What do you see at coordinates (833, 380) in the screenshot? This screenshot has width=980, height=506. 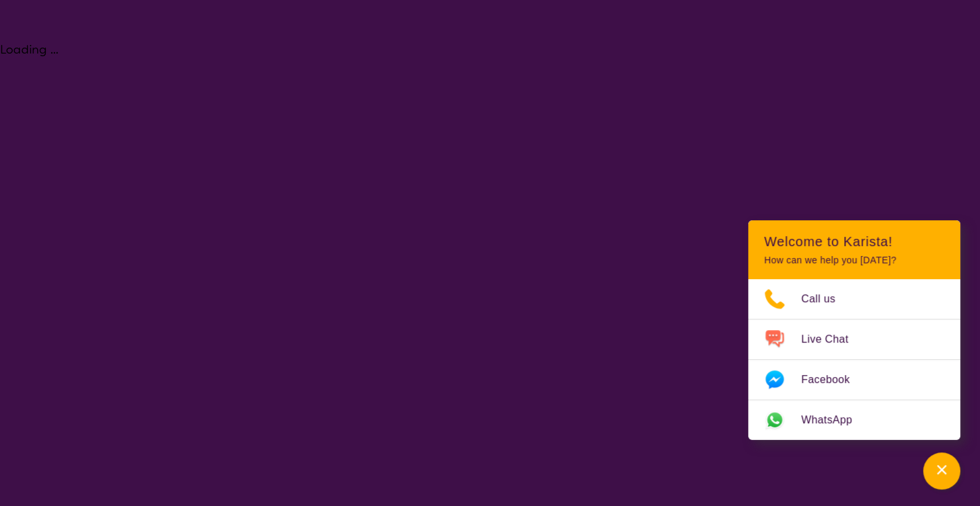 I see `span: Facebook` at bounding box center [833, 380].